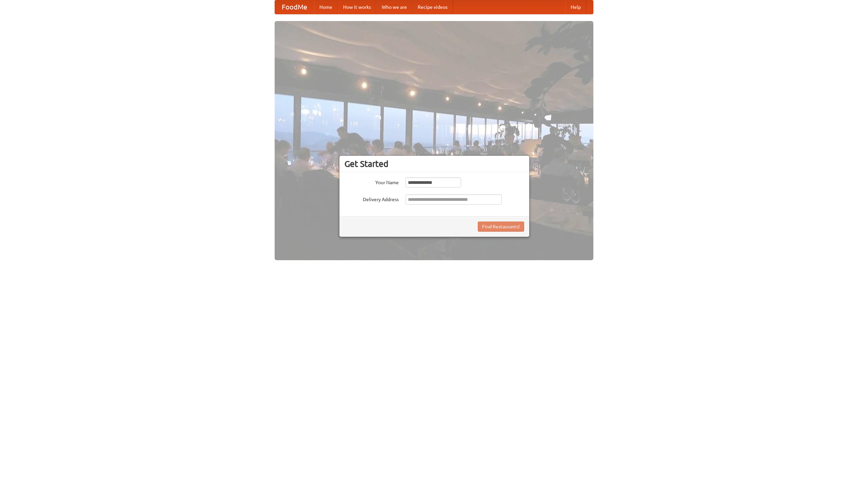 This screenshot has height=480, width=868. I want to click on a: How it works, so click(357, 7).